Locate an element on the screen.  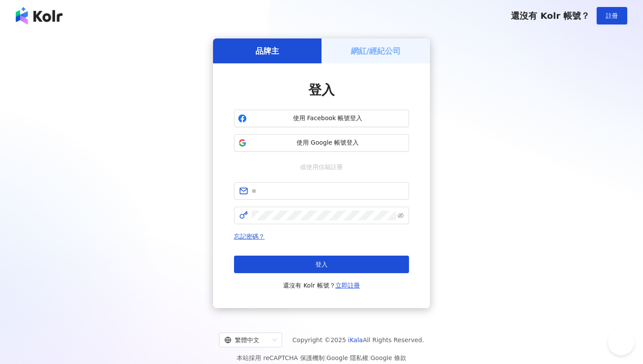
button: 註冊 is located at coordinates (612, 16).